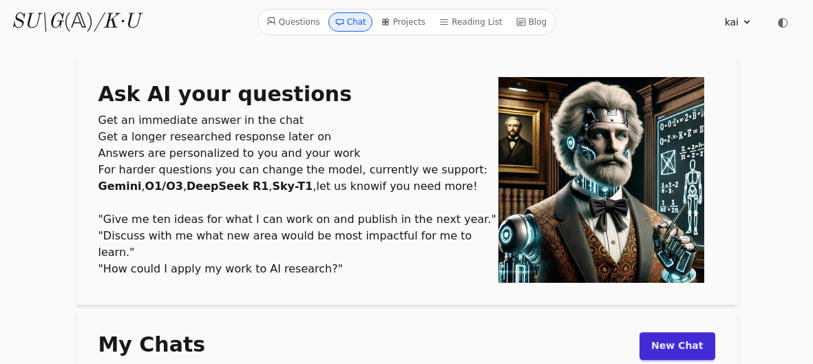 The image size is (813, 364). What do you see at coordinates (471, 22) in the screenshot?
I see `a: Reading List` at bounding box center [471, 22].